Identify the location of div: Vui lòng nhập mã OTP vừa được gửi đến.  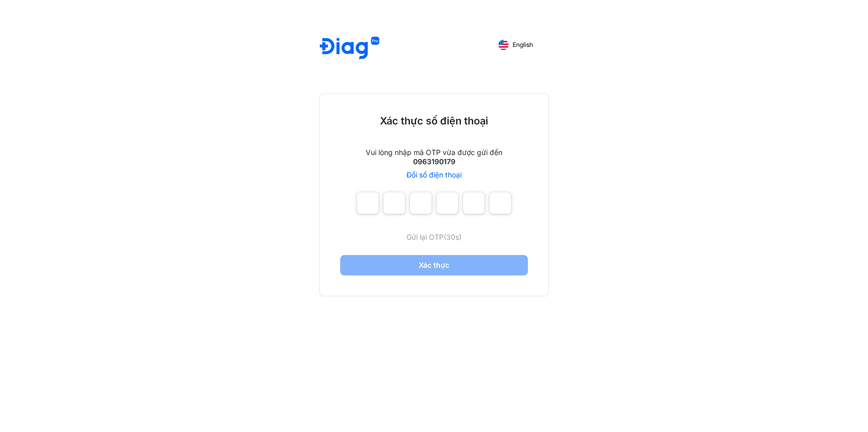
(434, 152).